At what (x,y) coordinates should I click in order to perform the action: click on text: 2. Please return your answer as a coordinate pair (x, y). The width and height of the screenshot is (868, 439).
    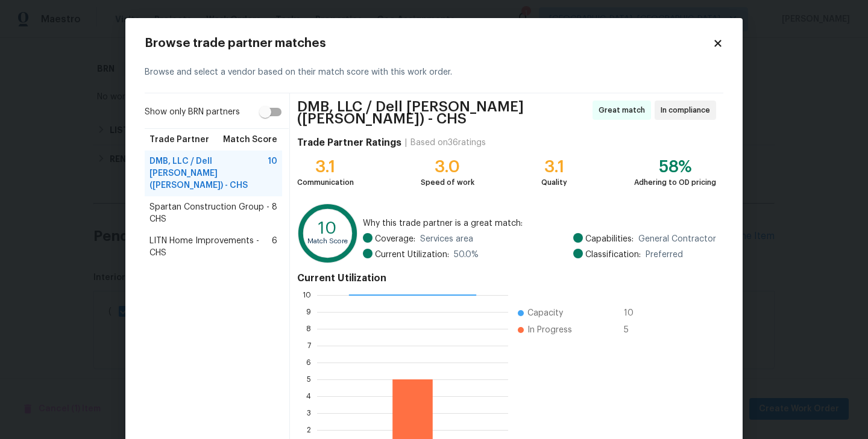
    Looking at the image, I should click on (308, 430).